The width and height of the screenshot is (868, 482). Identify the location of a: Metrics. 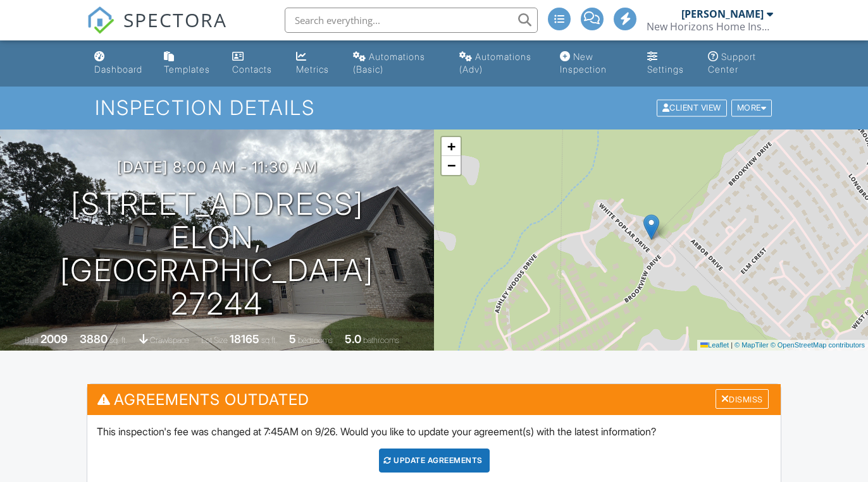
(314, 63).